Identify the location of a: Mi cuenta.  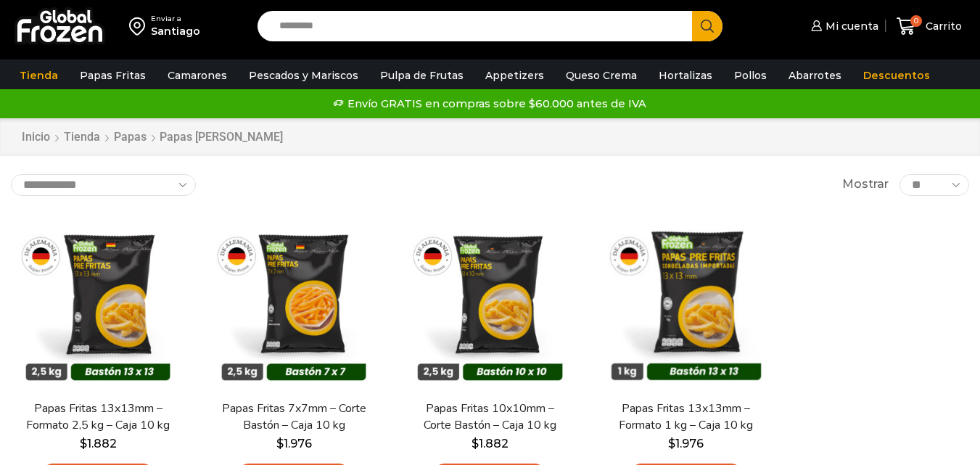
(843, 26).